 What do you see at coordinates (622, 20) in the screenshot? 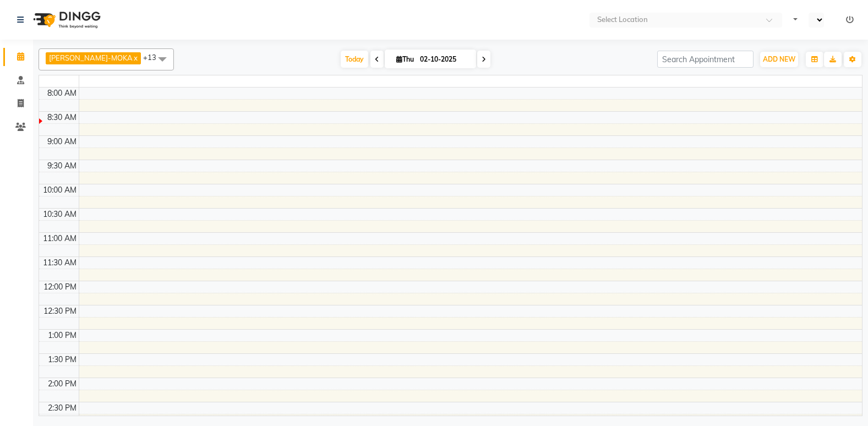
I see `div: Select Location` at bounding box center [622, 20].